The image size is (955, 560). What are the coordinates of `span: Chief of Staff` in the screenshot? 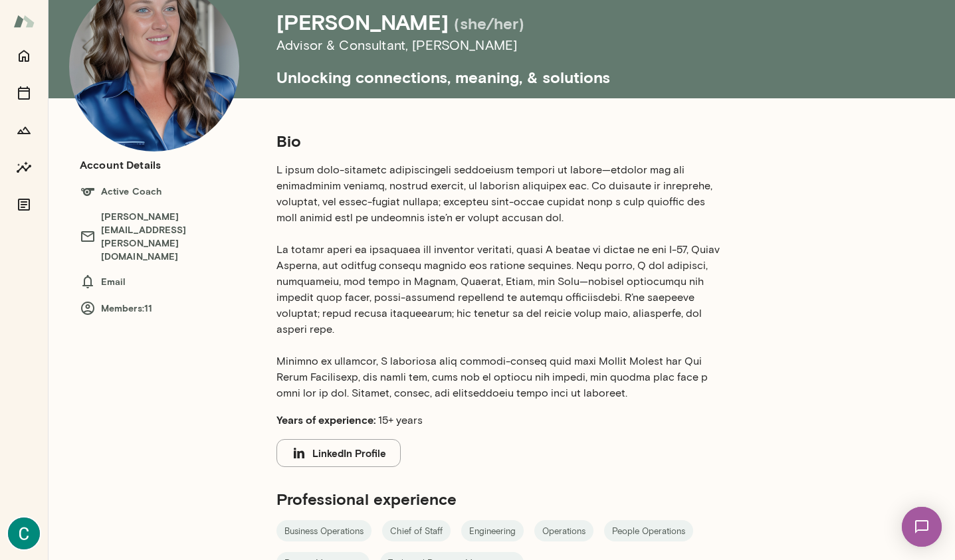 It's located at (416, 532).